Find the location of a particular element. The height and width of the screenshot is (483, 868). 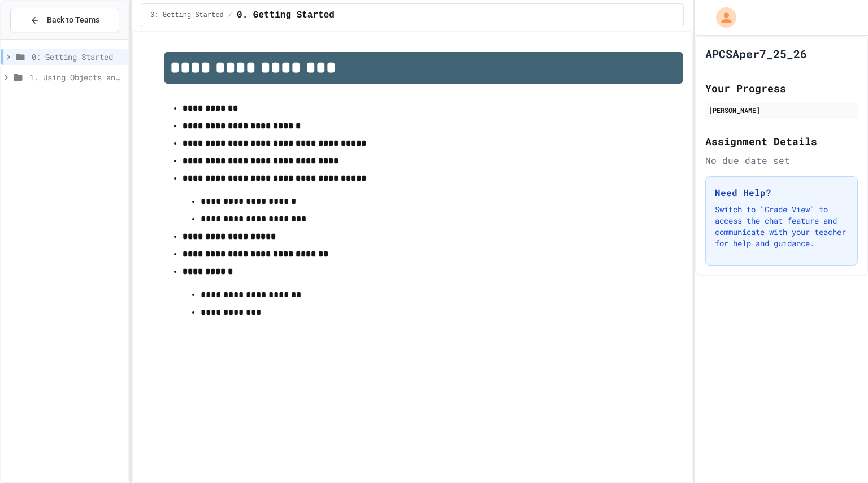

p: Switch to "Grade View" to access the chat feature and communicate with your teacher for help and ... is located at coordinates (782, 226).